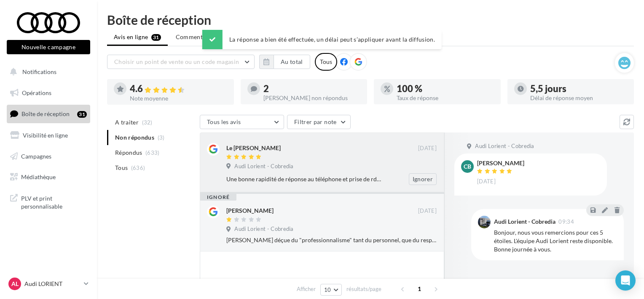  Describe the element at coordinates (306, 289) in the screenshot. I see `span: Afficher` at that location.